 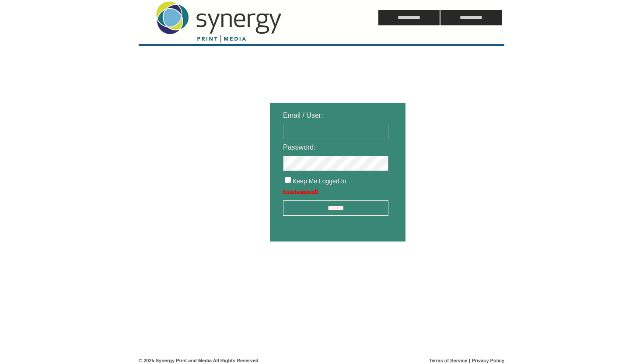 What do you see at coordinates (299, 147) in the screenshot?
I see `span: Password:` at bounding box center [299, 147].